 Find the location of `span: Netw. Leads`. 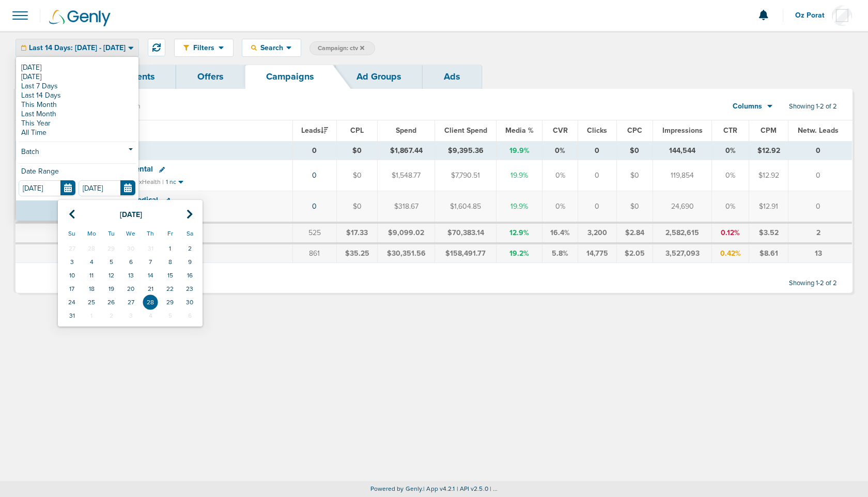

span: Netw. Leads is located at coordinates (817, 130).